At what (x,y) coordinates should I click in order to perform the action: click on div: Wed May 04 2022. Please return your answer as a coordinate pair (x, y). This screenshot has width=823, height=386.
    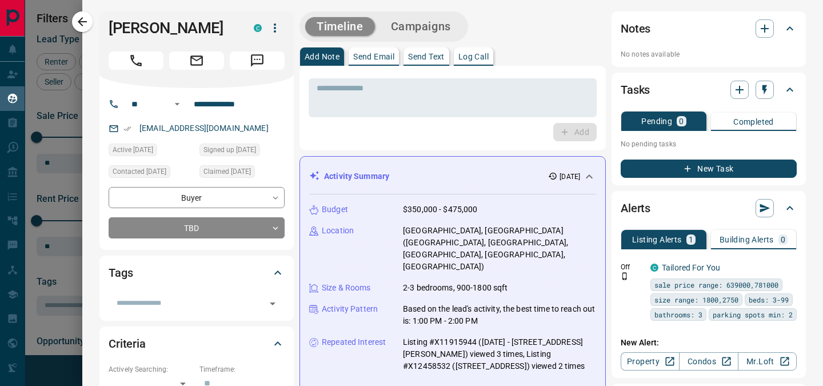
    Looking at the image, I should click on (242, 152).